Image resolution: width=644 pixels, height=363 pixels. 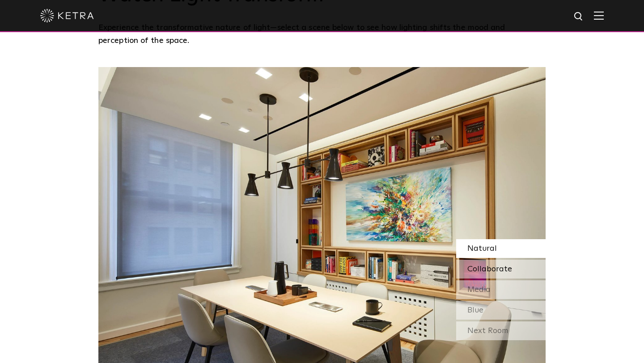 What do you see at coordinates (482, 249) in the screenshot?
I see `span: Natural` at bounding box center [482, 249].